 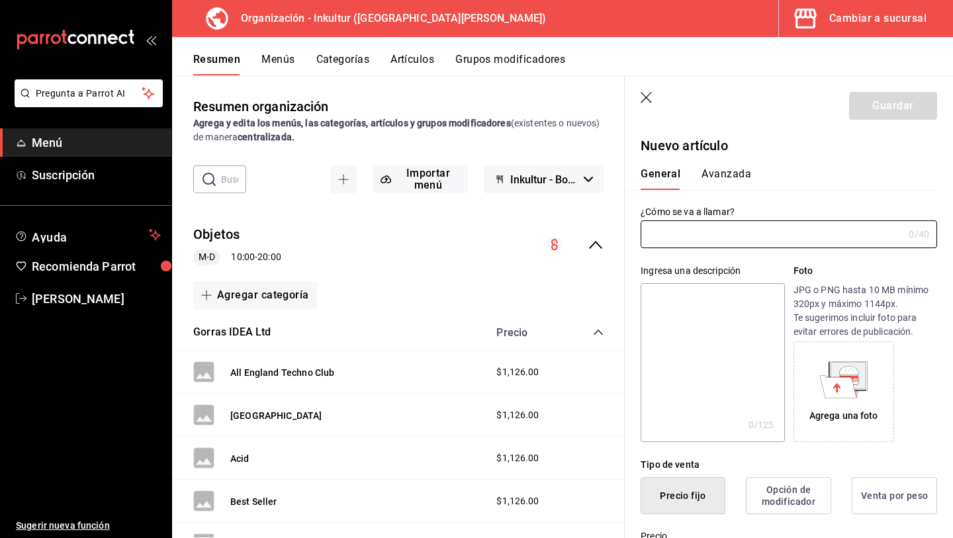 I want to click on div: Resumen organización, so click(x=261, y=107).